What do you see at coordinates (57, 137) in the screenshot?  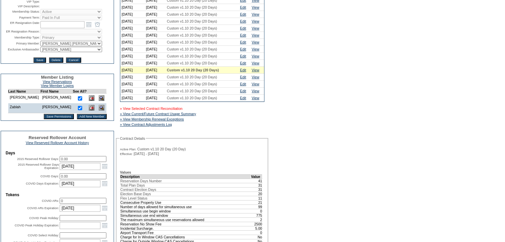 I see `span: Reserved Rollover Account` at bounding box center [57, 137].